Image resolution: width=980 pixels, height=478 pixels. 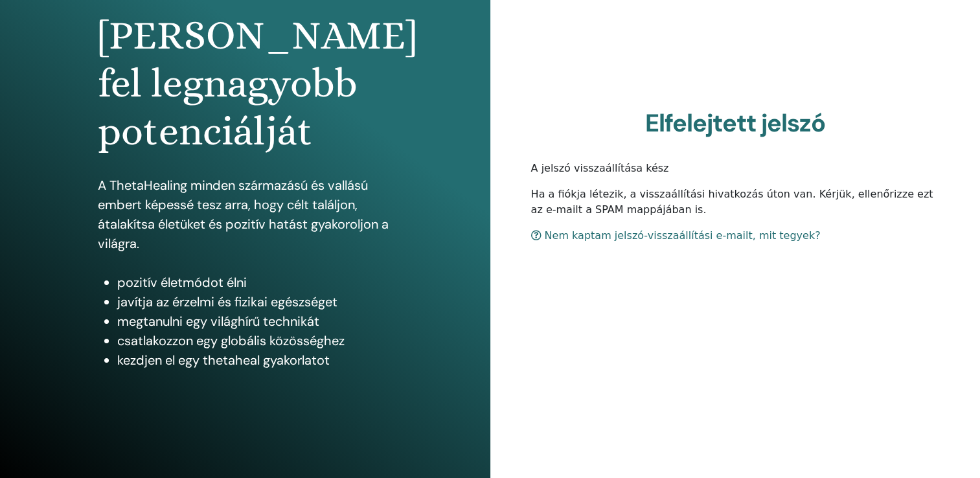 I want to click on li: megtanulni egy világhírű technikát, so click(x=255, y=321).